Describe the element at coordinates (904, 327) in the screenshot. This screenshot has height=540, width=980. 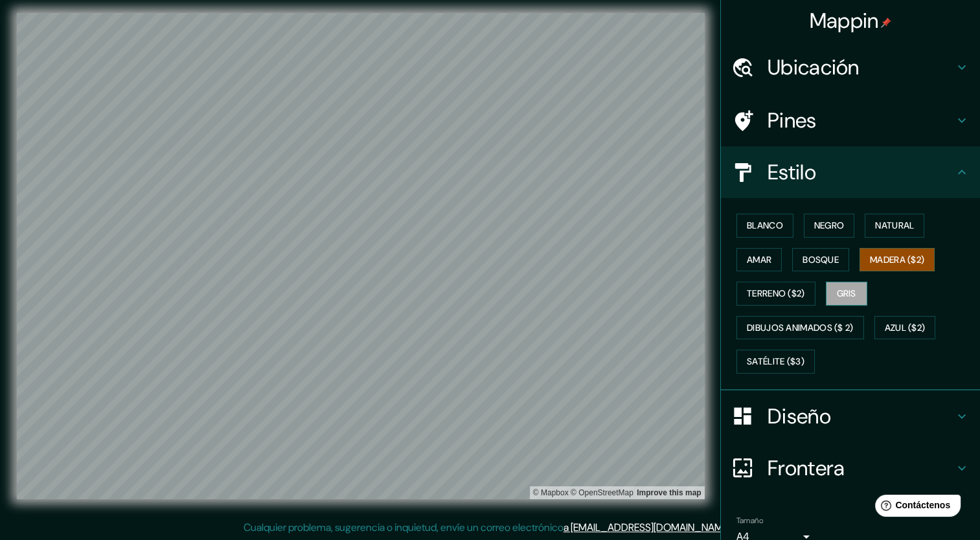
I see `button: Azul ($2)` at that location.